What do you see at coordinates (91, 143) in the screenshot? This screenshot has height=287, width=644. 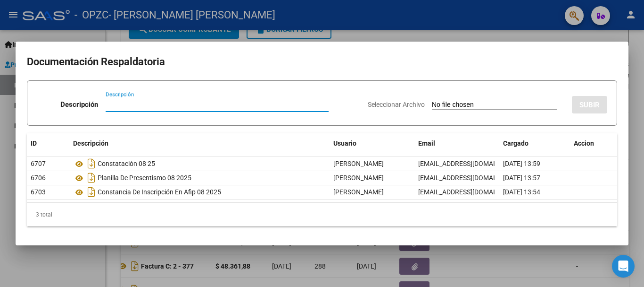 I see `span: Descripción` at bounding box center [91, 143].